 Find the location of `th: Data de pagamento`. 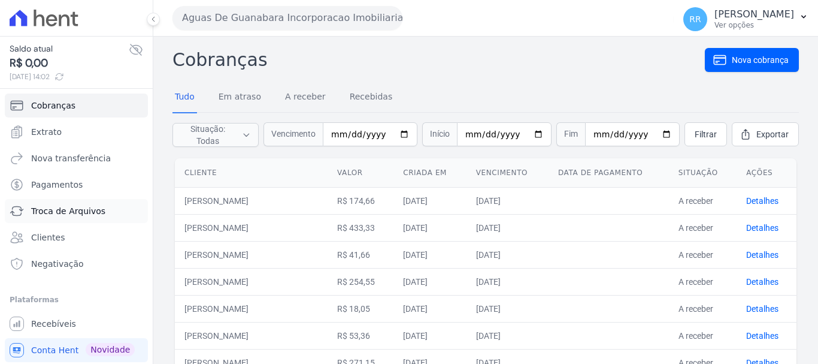

th: Data de pagamento is located at coordinates (609, 173).